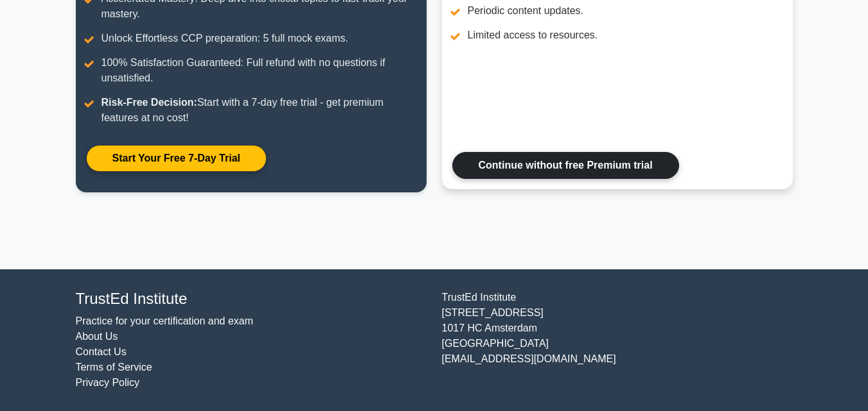 Image resolution: width=868 pixels, height=411 pixels. I want to click on a: Privacy Policy, so click(108, 382).